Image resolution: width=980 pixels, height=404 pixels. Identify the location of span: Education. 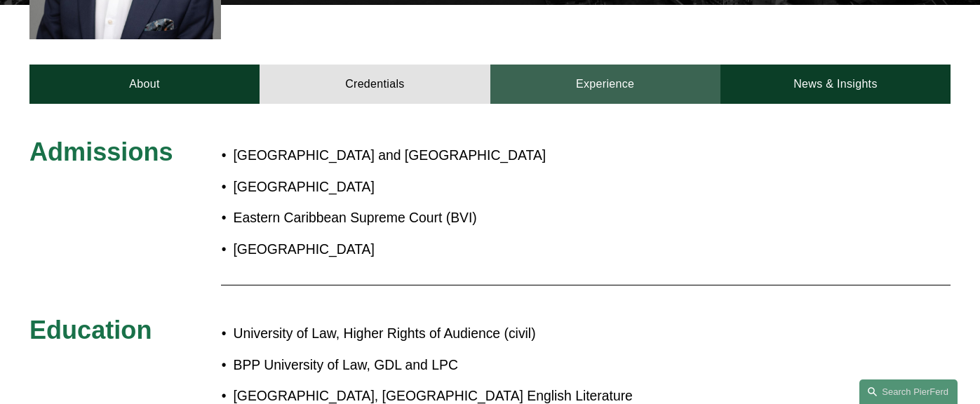
(90, 330).